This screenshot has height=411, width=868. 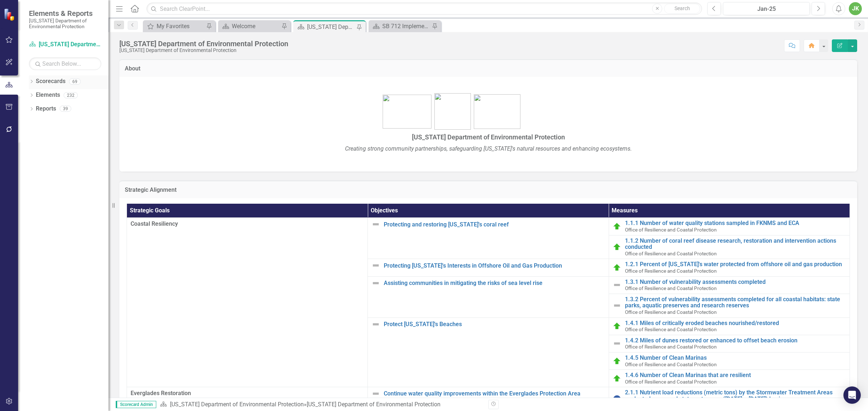 What do you see at coordinates (65, 63) in the screenshot?
I see `input: Search Below...` at bounding box center [65, 63].